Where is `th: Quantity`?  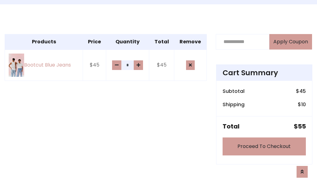 th: Quantity is located at coordinates (127, 42).